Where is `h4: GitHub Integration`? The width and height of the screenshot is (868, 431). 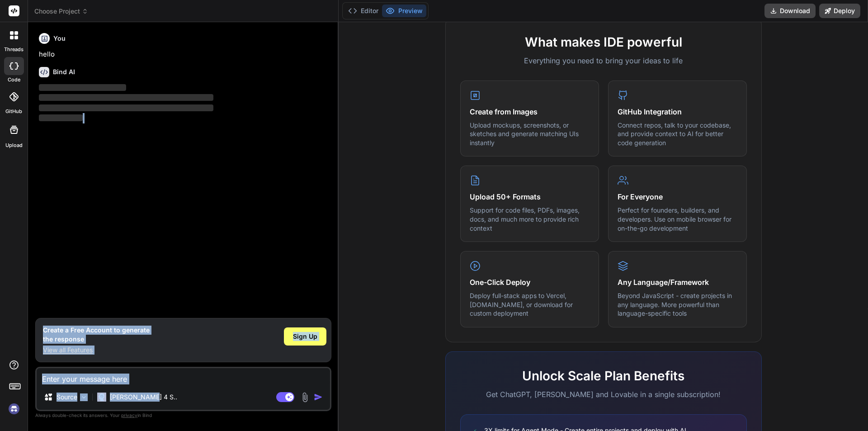 h4: GitHub Integration is located at coordinates (678, 111).